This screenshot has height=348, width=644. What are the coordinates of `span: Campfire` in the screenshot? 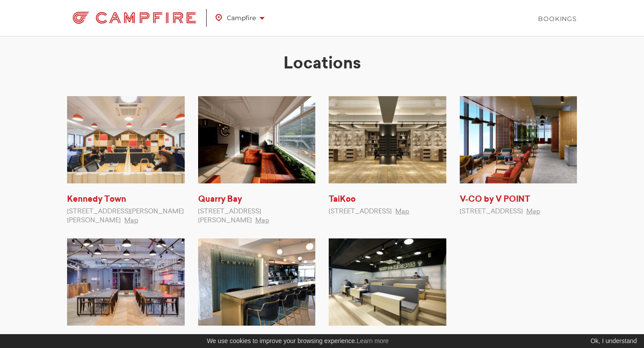 It's located at (240, 18).